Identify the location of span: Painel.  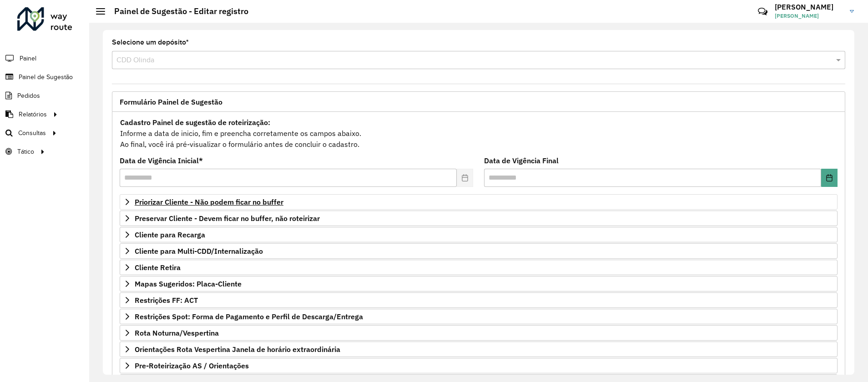
(28, 58).